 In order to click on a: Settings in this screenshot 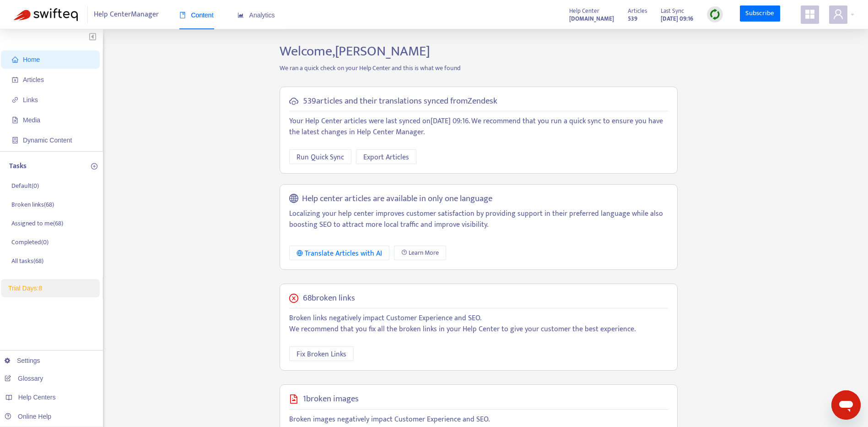, I will do `click(23, 360)`.